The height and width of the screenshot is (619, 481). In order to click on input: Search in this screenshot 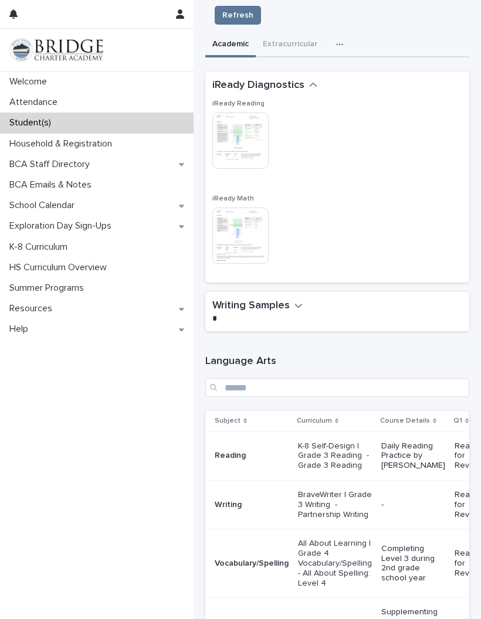, I will do `click(337, 388)`.